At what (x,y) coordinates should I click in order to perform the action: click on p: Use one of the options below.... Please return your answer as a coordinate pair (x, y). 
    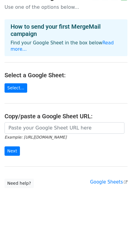
    Looking at the image, I should click on (66, 7).